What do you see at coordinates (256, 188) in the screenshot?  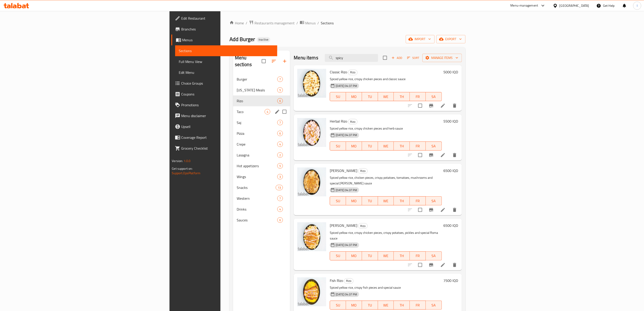 I see `span: Snacks` at bounding box center [256, 188].